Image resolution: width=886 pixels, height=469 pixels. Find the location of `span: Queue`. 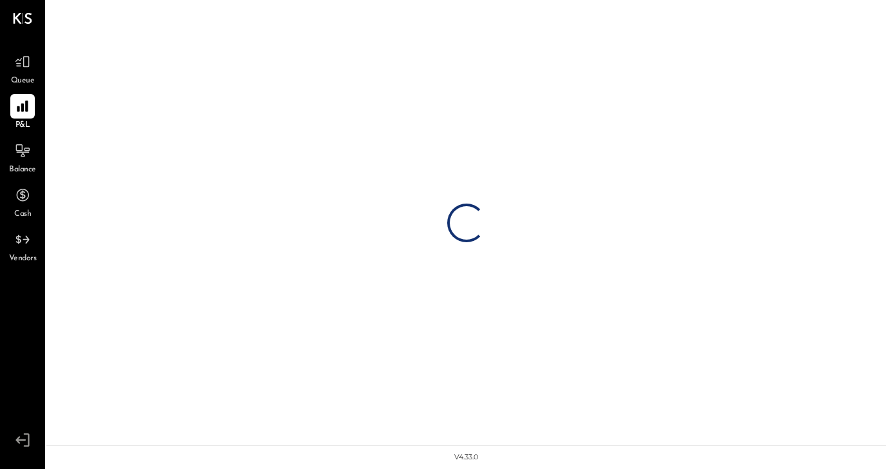

span: Queue is located at coordinates (23, 81).